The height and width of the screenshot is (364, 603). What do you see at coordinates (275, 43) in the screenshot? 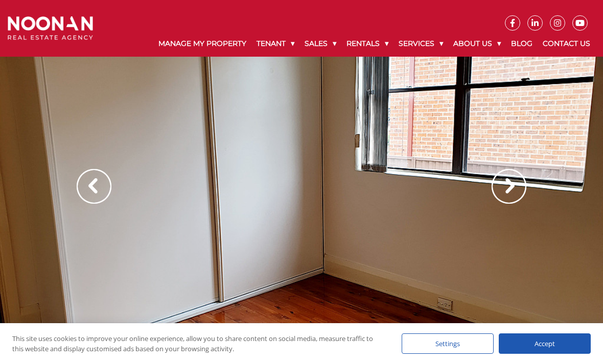
I see `a: Tenant` at bounding box center [275, 43].